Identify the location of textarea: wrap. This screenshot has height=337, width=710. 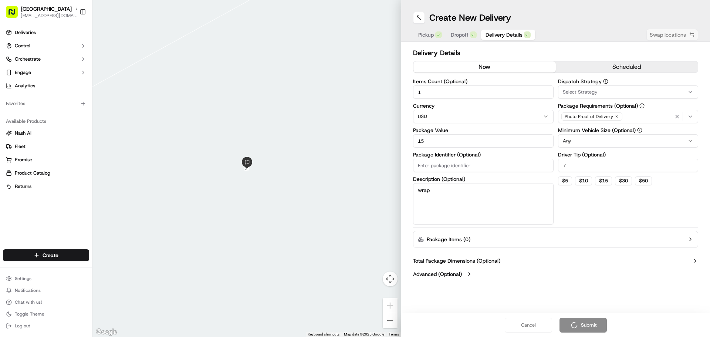
(483, 204).